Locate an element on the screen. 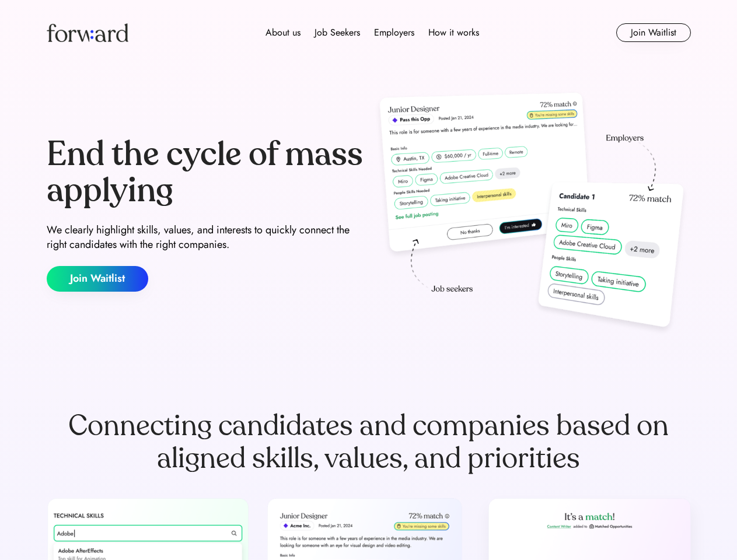  img: Forward logo is located at coordinates (88, 33).